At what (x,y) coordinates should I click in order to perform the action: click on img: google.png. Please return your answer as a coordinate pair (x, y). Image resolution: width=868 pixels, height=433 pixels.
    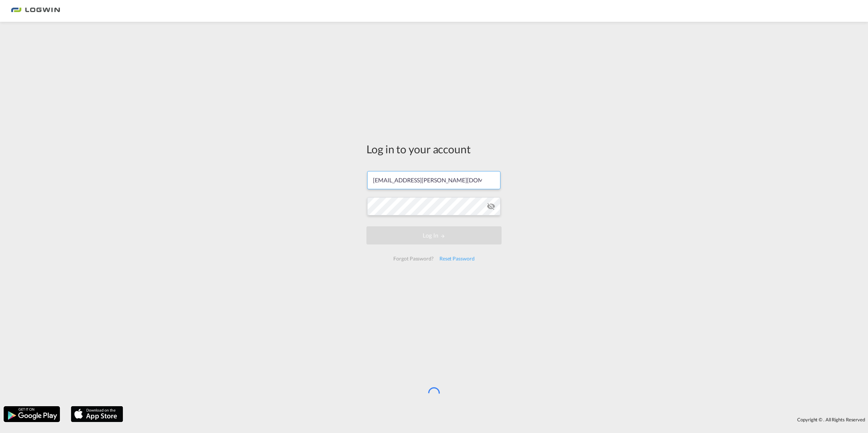
    Looking at the image, I should click on (31, 414).